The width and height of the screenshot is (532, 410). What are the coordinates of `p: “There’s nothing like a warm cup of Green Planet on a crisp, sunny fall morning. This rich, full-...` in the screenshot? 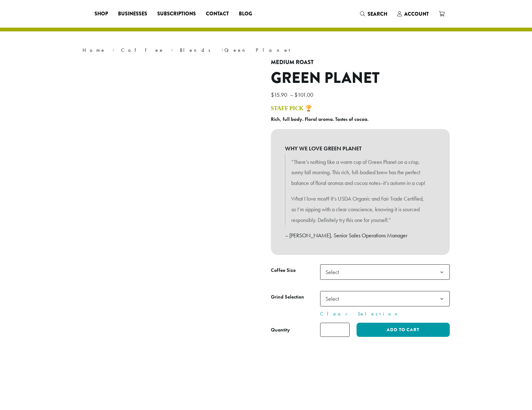 It's located at (360, 173).